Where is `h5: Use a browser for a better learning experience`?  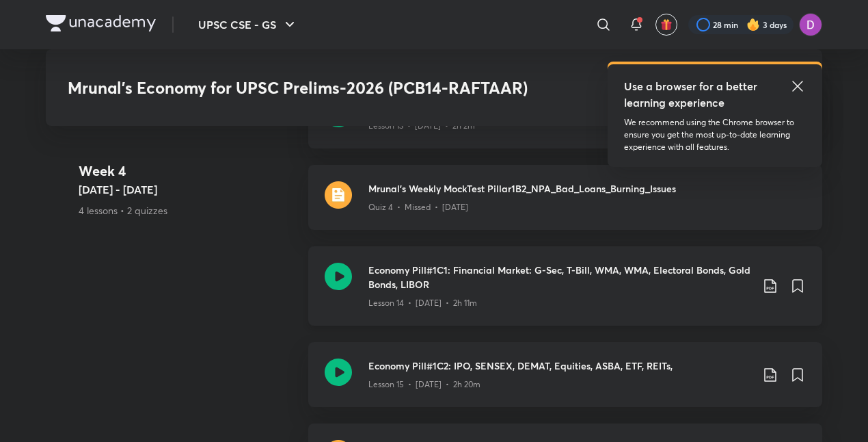
h5: Use a browser for a better learning experience is located at coordinates (692, 94).